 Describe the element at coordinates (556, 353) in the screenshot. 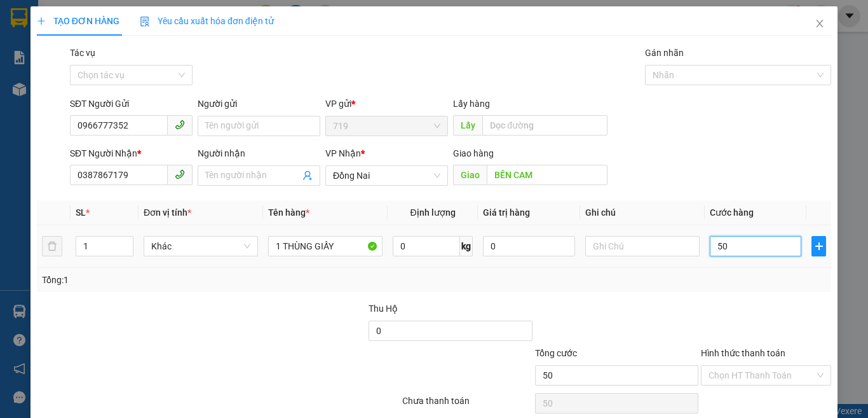

I see `span: Tổng cước` at that location.